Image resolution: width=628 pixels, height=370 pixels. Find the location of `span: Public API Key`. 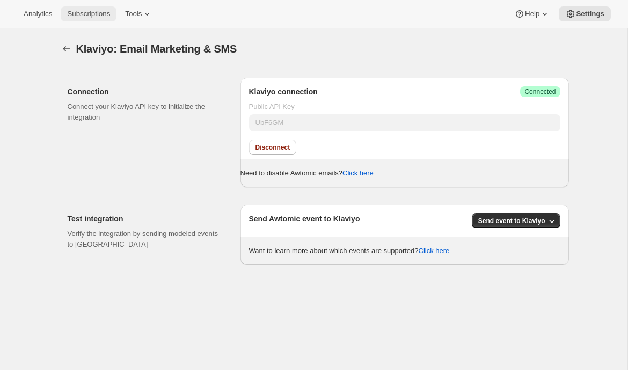

span: Public API Key is located at coordinates (271, 106).